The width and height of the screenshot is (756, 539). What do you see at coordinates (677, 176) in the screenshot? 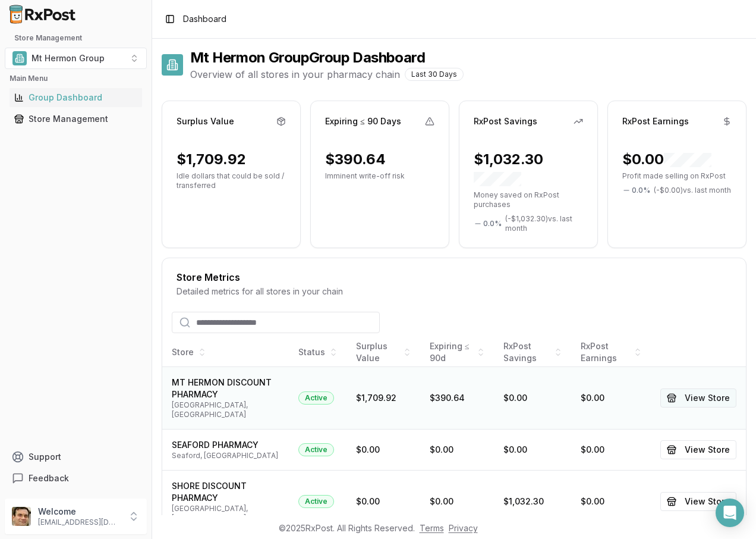
I see `p: Profit made selling on RxPost` at bounding box center [677, 176].